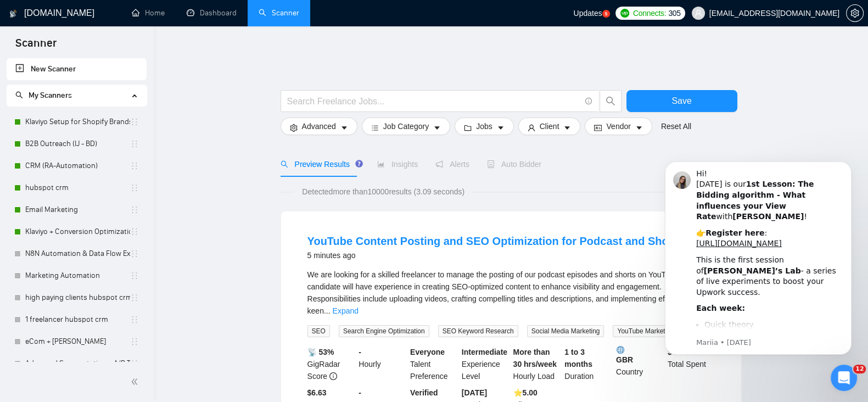  Describe the element at coordinates (76, 69) in the screenshot. I see `li: New Scanner` at that location.